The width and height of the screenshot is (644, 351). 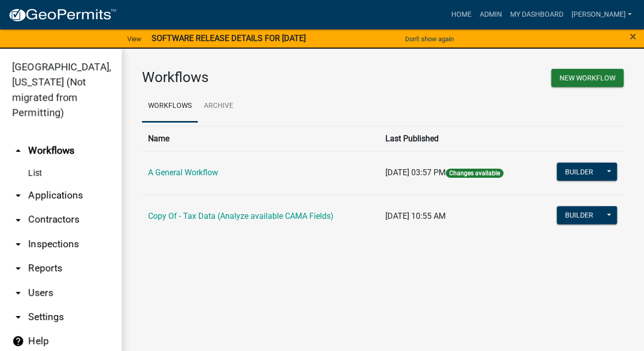 I want to click on span: Changes available, so click(x=474, y=173).